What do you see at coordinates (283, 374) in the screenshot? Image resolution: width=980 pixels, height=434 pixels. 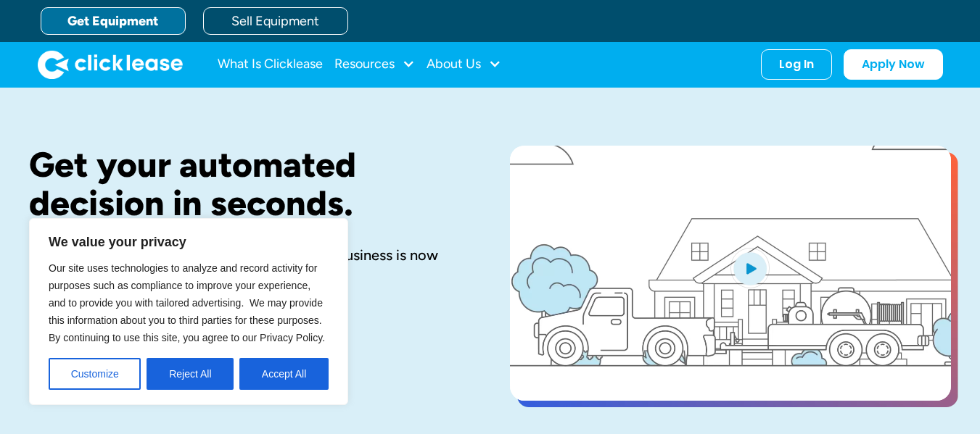 I see `button: Accept All` at bounding box center [283, 374].